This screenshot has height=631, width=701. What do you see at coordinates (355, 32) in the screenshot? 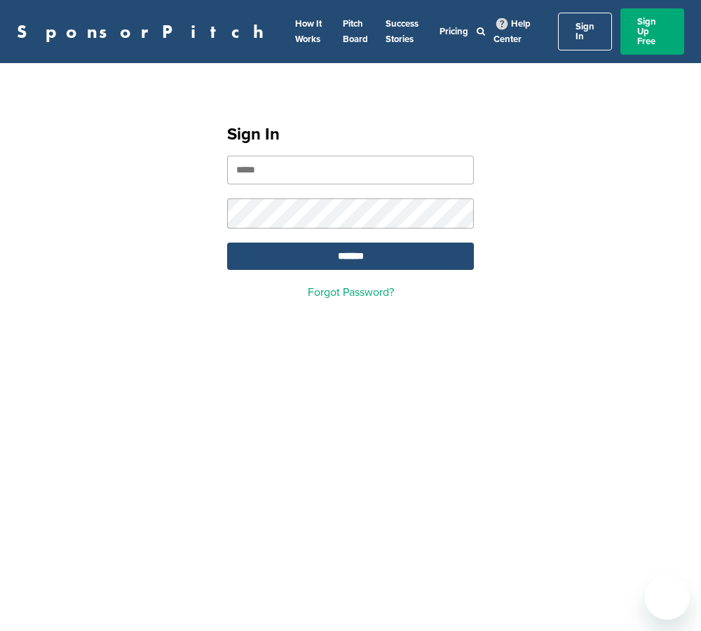
I see `a: Pitch Board` at bounding box center [355, 32].